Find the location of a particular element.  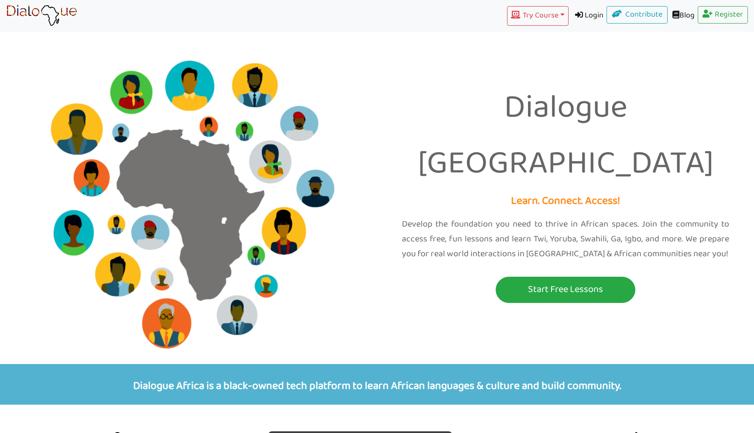

button: Try Course is located at coordinates (537, 16).